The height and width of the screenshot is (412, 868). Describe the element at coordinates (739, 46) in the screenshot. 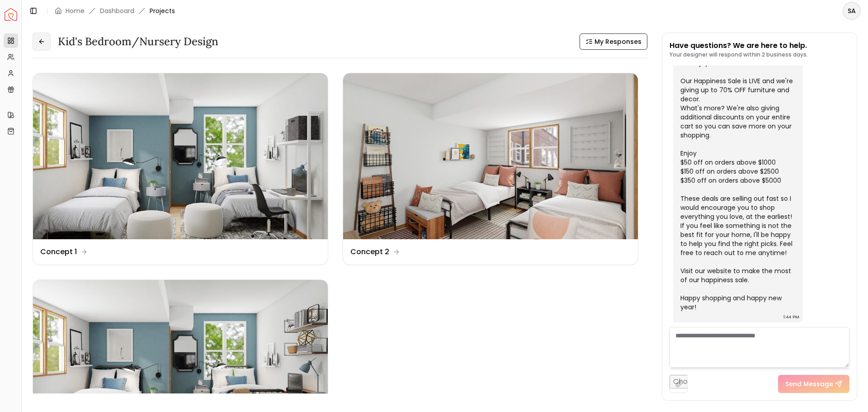

I see `p: Have questions? We are here to help.` at that location.